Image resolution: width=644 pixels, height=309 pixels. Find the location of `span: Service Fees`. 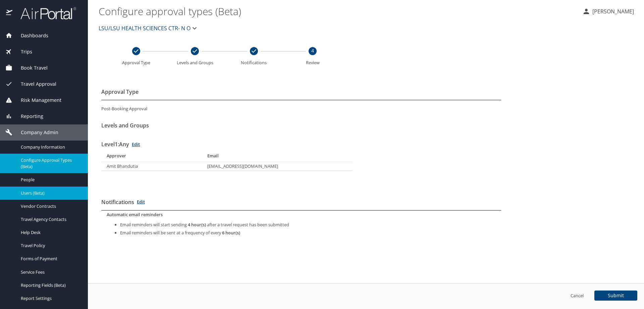

span: Service Fees is located at coordinates (50, 272).